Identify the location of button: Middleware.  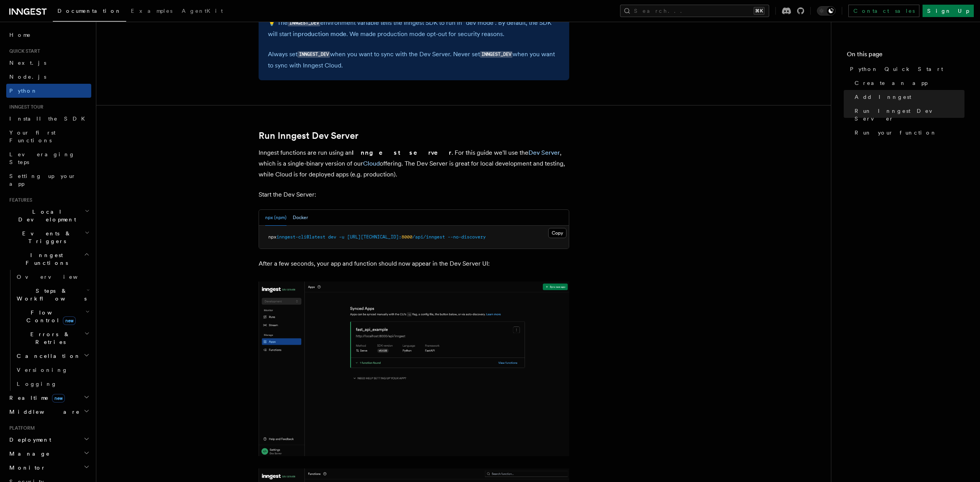
(48, 412).